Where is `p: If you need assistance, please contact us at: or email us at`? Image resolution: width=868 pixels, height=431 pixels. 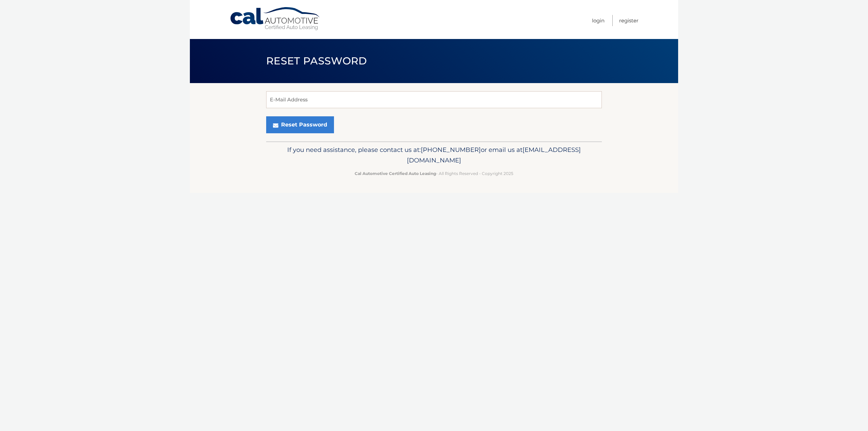
p: If you need assistance, please contact us at: or email us at is located at coordinates (434, 156).